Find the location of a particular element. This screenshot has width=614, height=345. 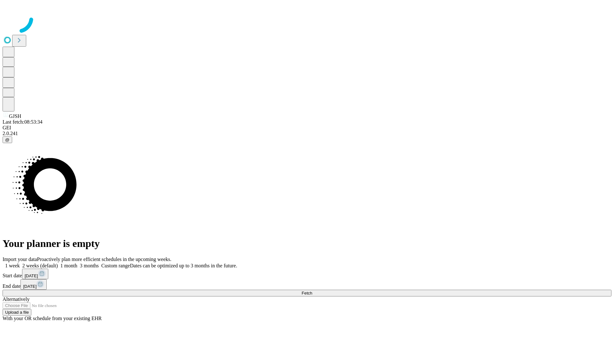

button: Upload a file is located at coordinates (17, 312).